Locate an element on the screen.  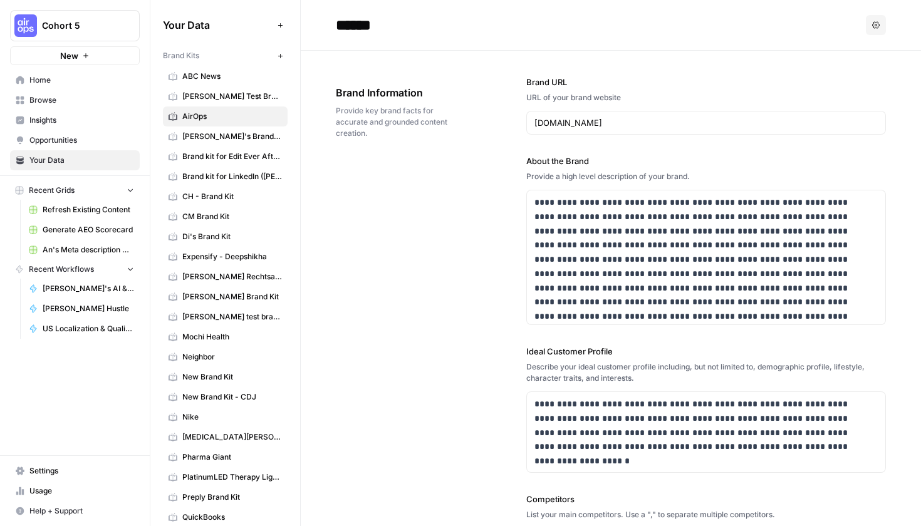
span: Preply Brand Kit is located at coordinates (232, 498).